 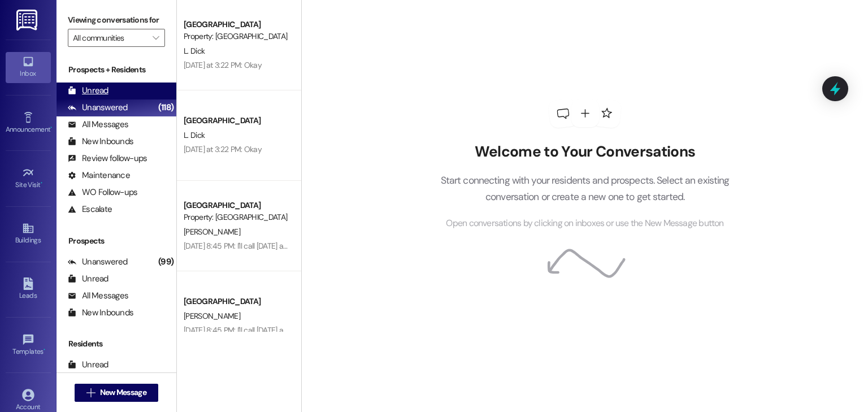 I want to click on img: ResiDesk Logo, so click(x=27, y=20).